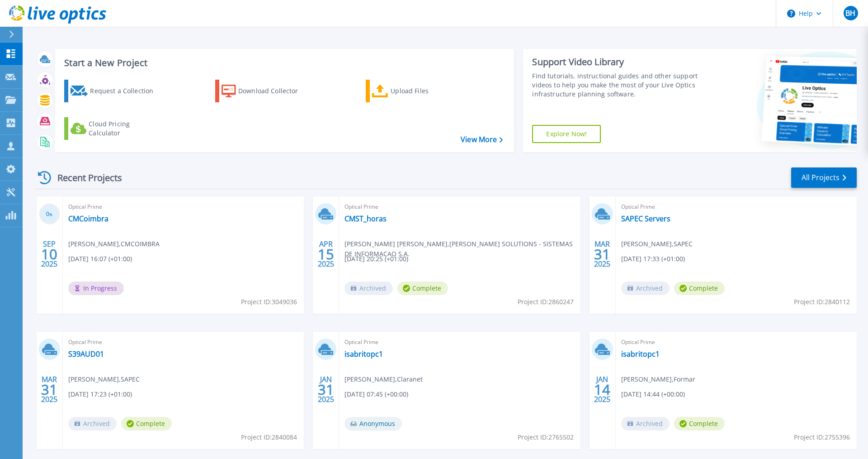  I want to click on span: BH, so click(851, 13).